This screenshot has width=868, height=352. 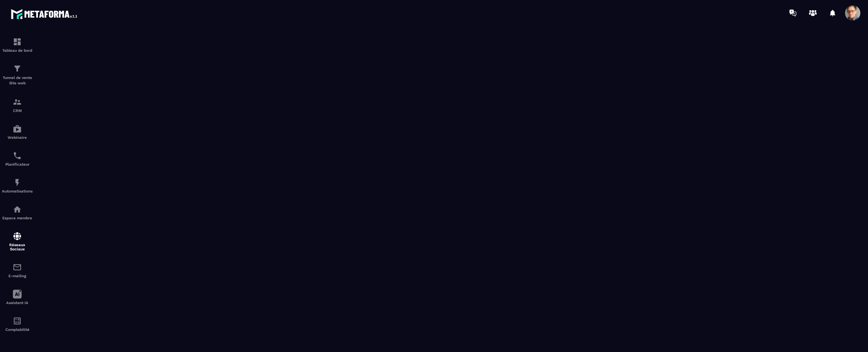 I want to click on p: Comptabilité, so click(x=17, y=329).